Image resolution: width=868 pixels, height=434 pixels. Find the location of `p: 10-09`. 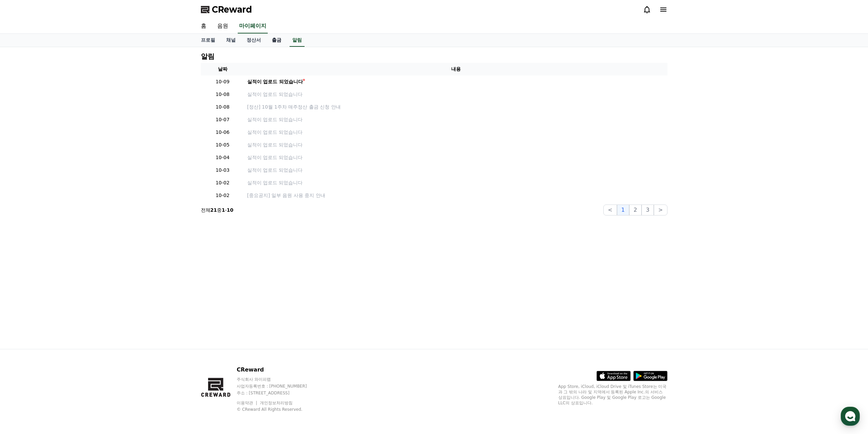

p: 10-09 is located at coordinates (223, 81).